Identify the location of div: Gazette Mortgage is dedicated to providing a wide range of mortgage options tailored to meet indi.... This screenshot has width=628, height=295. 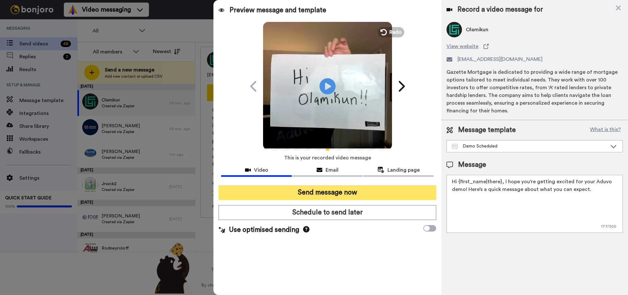
(534, 92).